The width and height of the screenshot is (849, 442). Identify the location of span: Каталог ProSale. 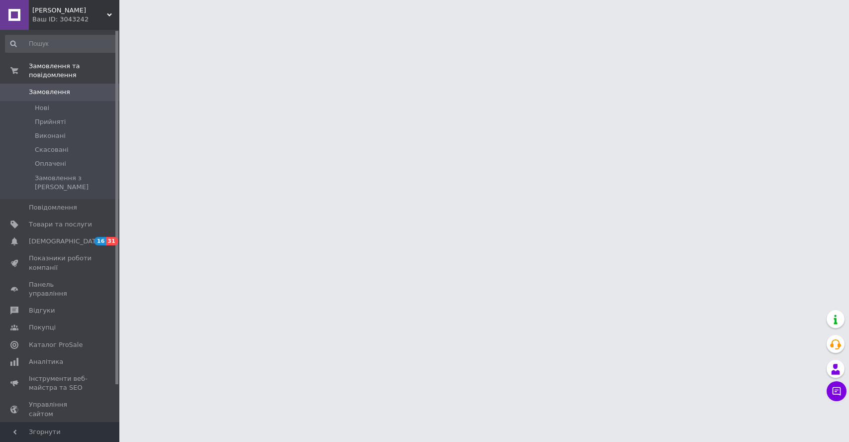
(56, 345).